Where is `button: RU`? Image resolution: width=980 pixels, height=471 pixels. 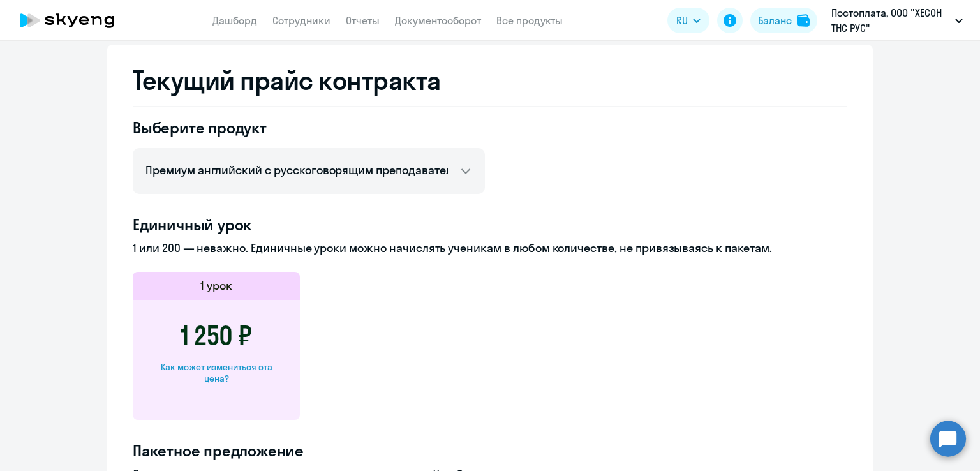 button: RU is located at coordinates (688, 21).